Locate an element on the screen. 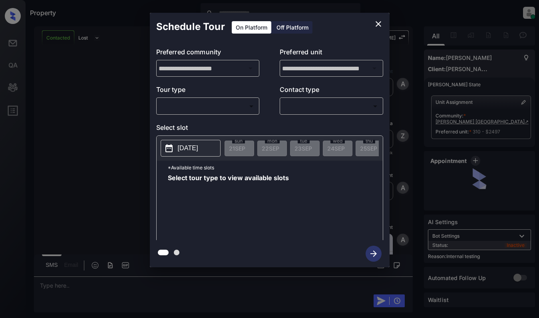 The height and width of the screenshot is (318, 539). p: Contact type is located at coordinates (331, 91).